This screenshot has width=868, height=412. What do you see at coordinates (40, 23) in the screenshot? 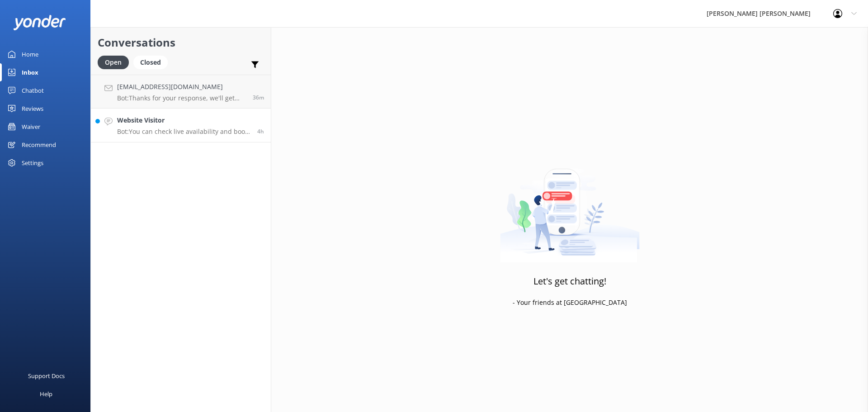
I see `img: yonder-white-logo.png` at bounding box center [40, 23].